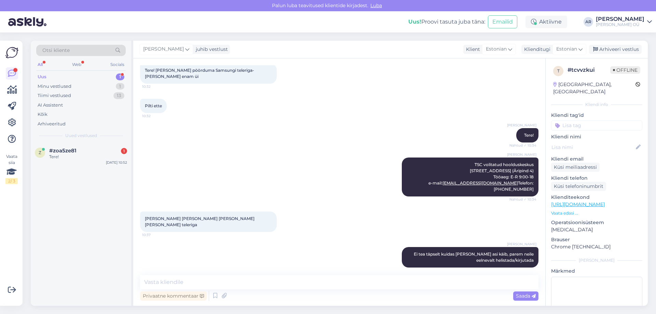  Describe the element at coordinates (588, 70) in the screenshot. I see `div: # tcvvzkui` at that location.